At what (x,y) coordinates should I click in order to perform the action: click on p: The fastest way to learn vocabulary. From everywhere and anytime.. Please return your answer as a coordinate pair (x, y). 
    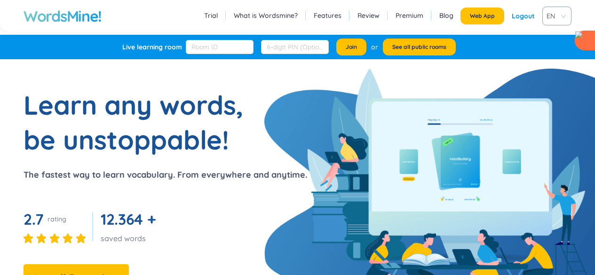
    Looking at the image, I should click on (165, 175).